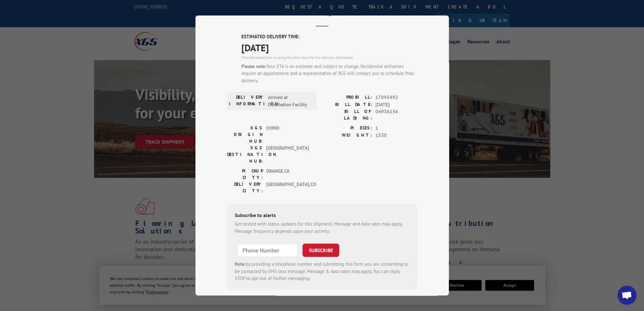 This screenshot has width=644, height=311. What do you see at coordinates (267, 250) in the screenshot?
I see `input: Phone Number` at bounding box center [267, 250].